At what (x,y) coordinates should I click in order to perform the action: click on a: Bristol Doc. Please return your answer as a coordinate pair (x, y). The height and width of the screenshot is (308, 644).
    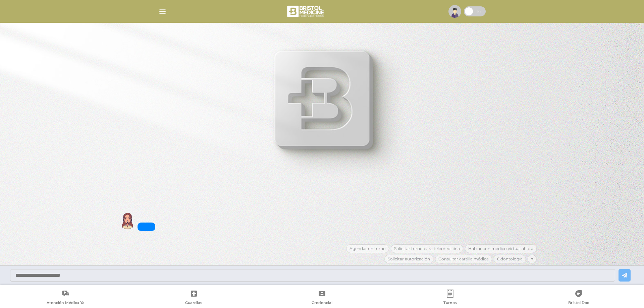
    Looking at the image, I should click on (579, 298).